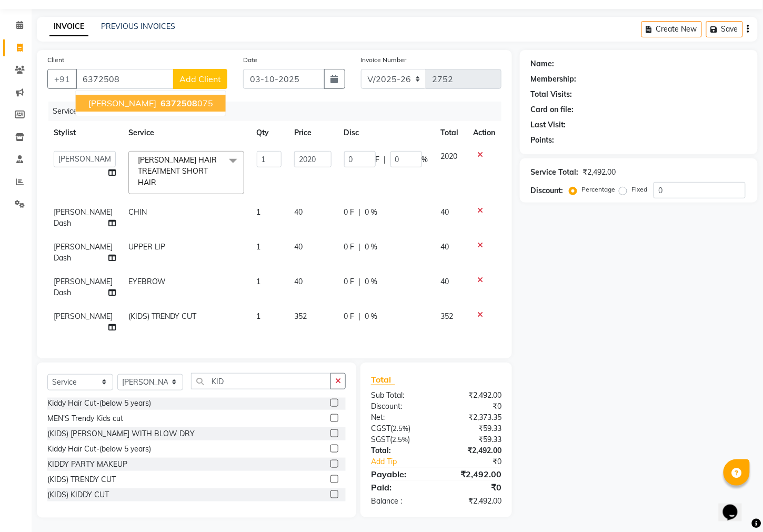 The width and height of the screenshot is (763, 532). What do you see at coordinates (400, 395) in the screenshot?
I see `div: Sub Total:` at bounding box center [400, 395].